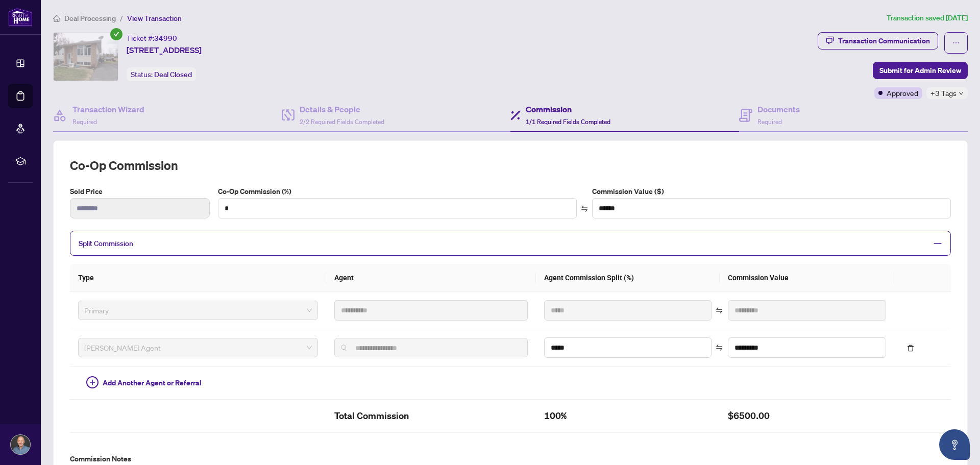 Image resolution: width=980 pixels, height=465 pixels. I want to click on span: Add Another Agent or Referral, so click(152, 382).